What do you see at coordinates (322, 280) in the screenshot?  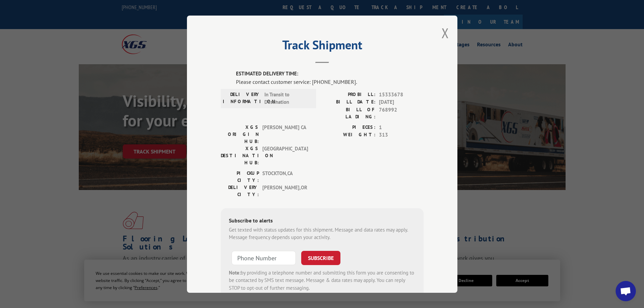 I see `div: by providing a telephone number and submitting this form you are consenting to be contacted by SM...` at bounding box center [322, 280].